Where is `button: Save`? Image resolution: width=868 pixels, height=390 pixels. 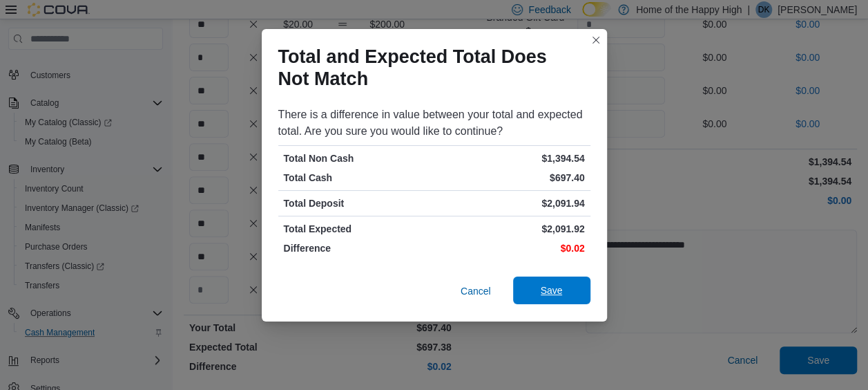
button: Save is located at coordinates (551, 290).